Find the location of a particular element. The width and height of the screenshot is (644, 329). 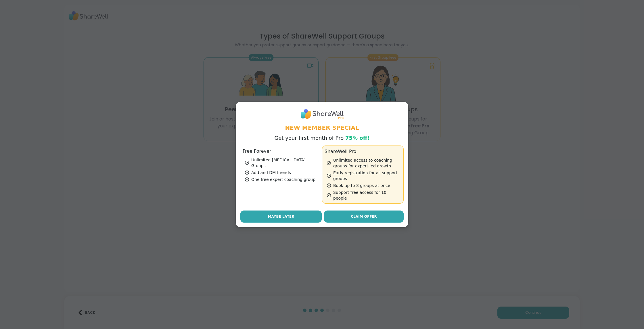

div: Book up to 8 groups at once is located at coordinates (364, 185).